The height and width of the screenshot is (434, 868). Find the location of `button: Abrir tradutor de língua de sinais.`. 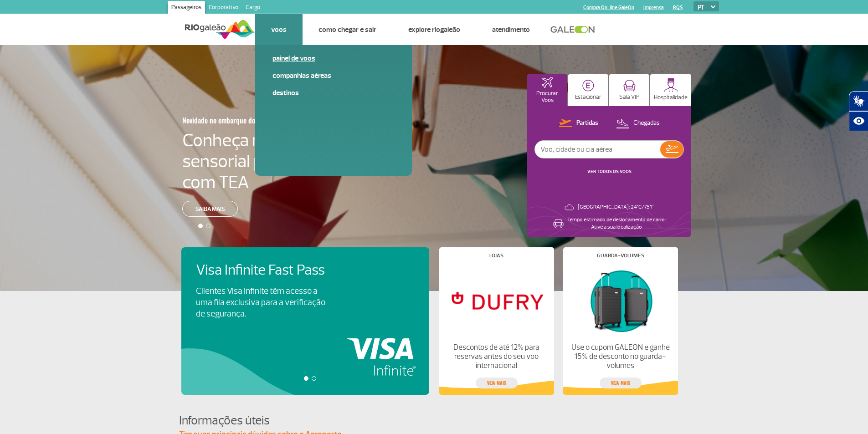

button: Abrir tradutor de língua de sinais. is located at coordinates (858, 101).